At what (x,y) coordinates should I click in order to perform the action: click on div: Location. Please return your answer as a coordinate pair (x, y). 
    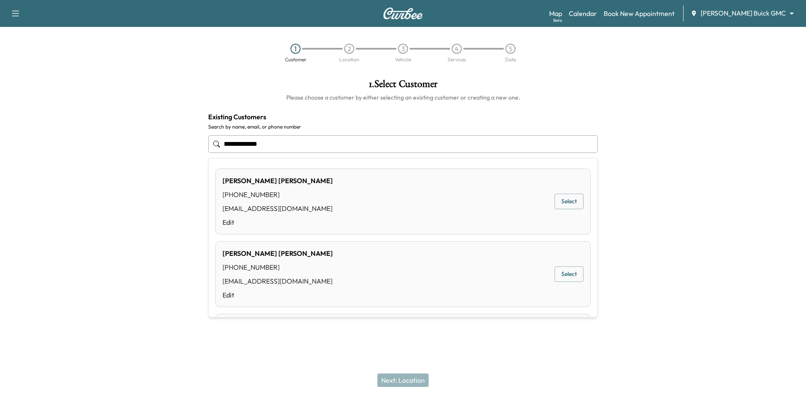
    Looking at the image, I should click on (349, 60).